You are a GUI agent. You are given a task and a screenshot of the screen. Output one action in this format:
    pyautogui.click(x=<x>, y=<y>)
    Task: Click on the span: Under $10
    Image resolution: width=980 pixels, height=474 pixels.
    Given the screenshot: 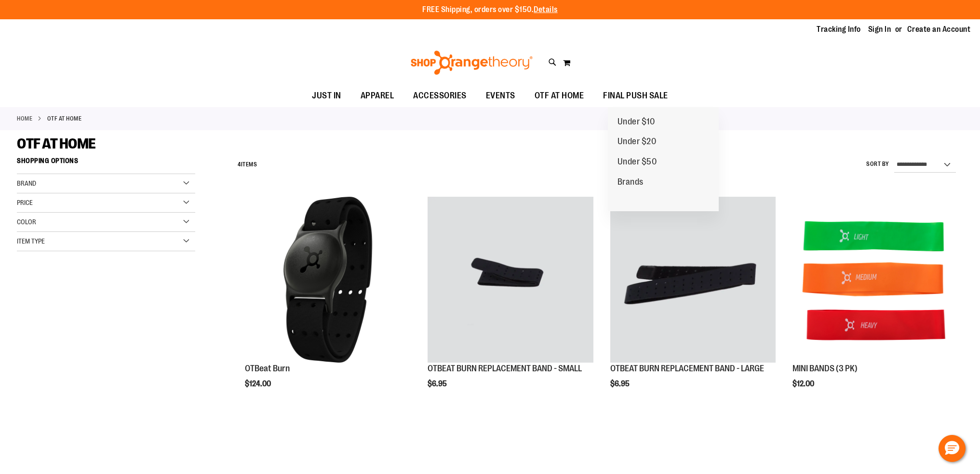 What is the action you would take?
    pyautogui.click(x=636, y=123)
    